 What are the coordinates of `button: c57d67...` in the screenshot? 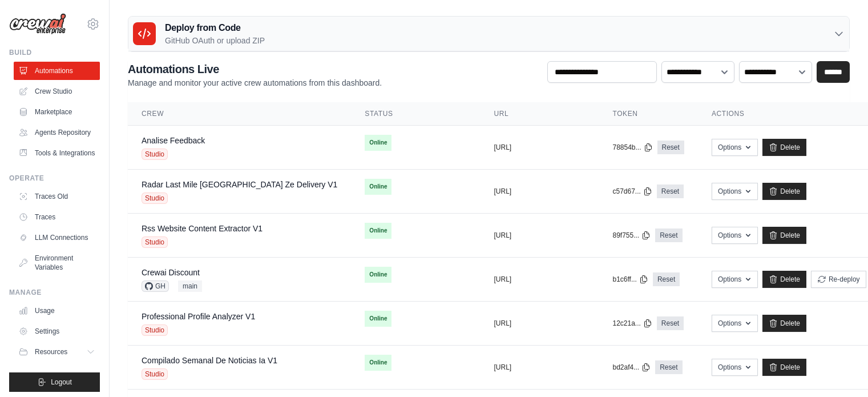 It's located at (632, 191).